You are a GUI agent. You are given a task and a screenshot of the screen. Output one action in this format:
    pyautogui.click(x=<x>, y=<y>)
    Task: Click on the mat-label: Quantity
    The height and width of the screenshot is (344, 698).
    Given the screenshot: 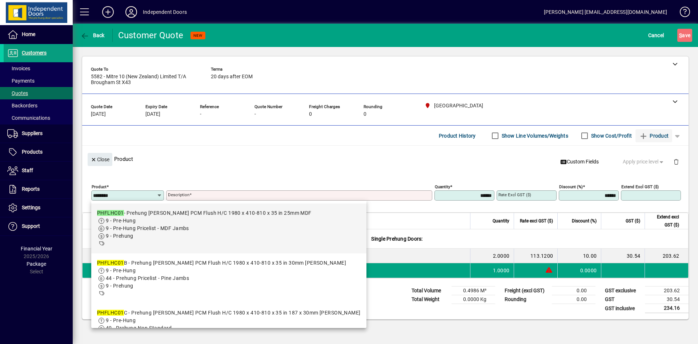 What is the action you would take?
    pyautogui.click(x=442, y=187)
    